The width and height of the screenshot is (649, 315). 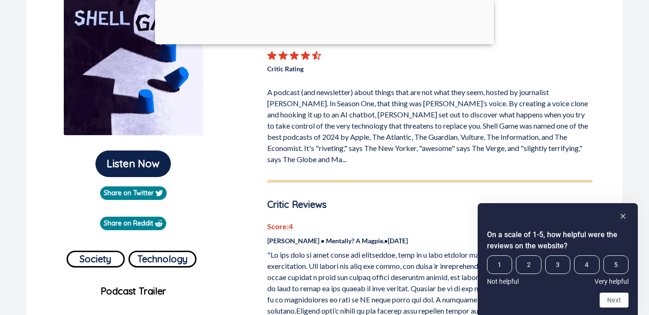 I want to click on p: Critic Rating, so click(x=348, y=67).